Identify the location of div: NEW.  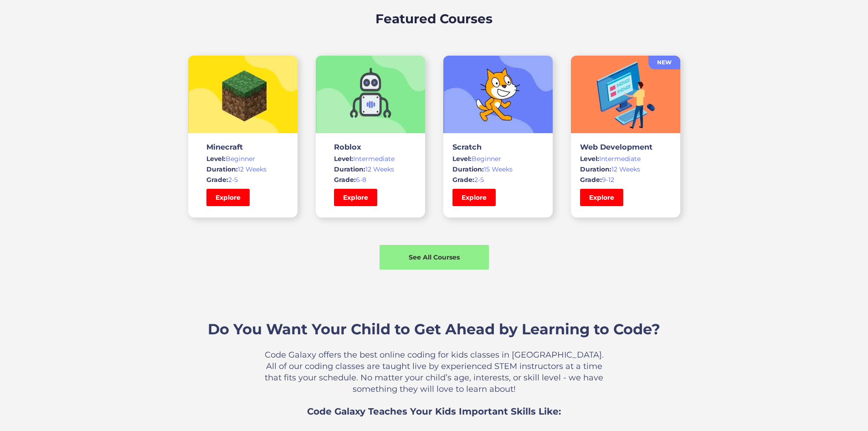
(664, 62).